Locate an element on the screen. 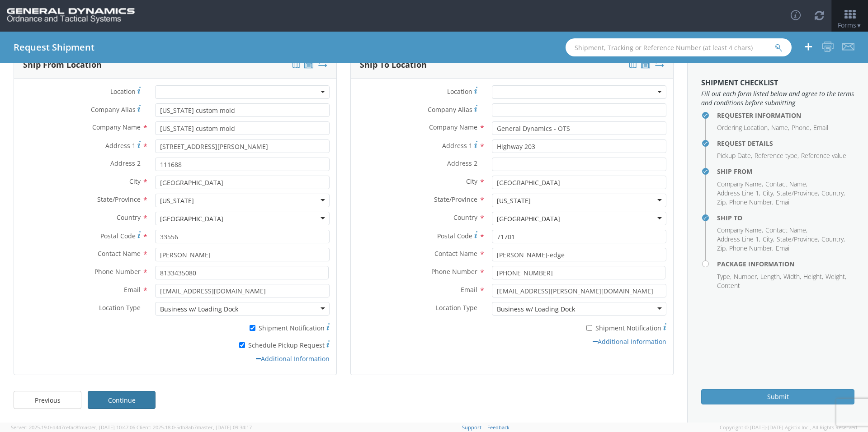 This screenshot has width=868, height=432. button: Submit is located at coordinates (778, 397).